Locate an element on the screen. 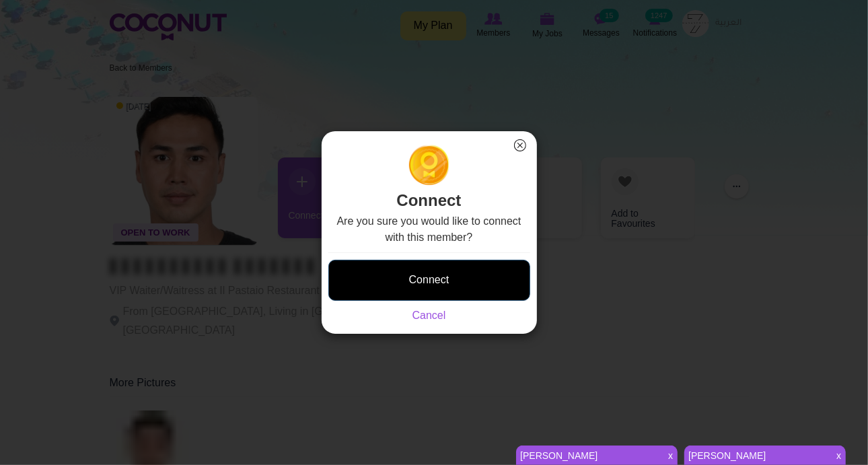 The width and height of the screenshot is (868, 465). div: Are you sure you would like to connect with this member? is located at coordinates (429, 269).